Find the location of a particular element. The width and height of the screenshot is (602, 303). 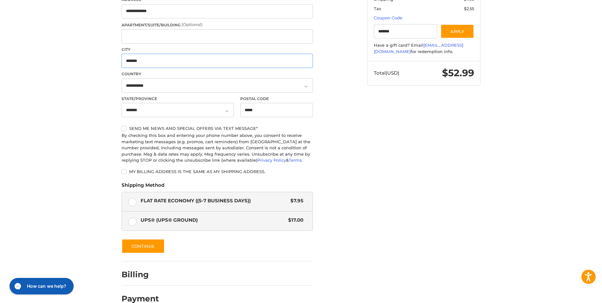

label: State/Province is located at coordinates (178, 99).